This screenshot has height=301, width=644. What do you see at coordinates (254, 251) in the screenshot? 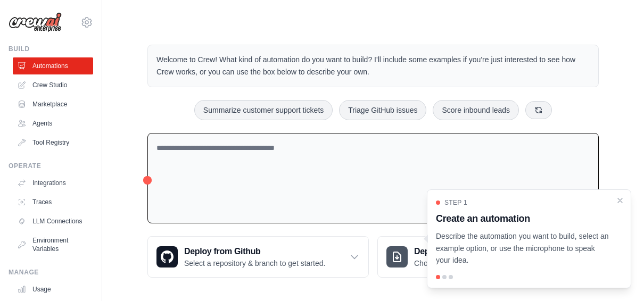
I see `h3: Deploy from Github` at bounding box center [254, 251].